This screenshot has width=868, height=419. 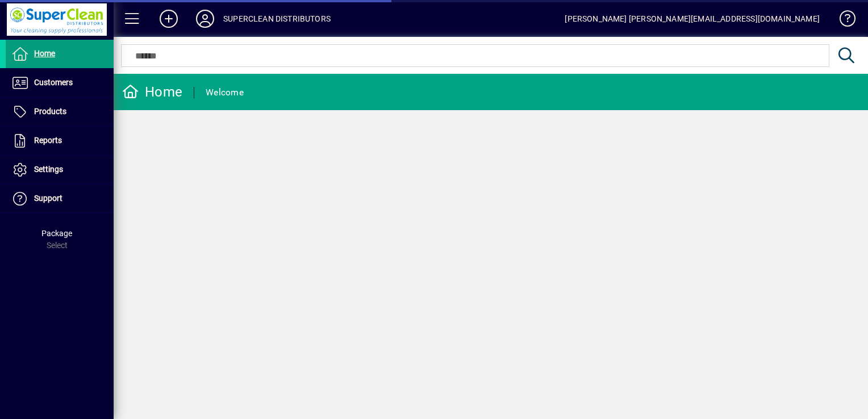 What do you see at coordinates (53, 82) in the screenshot?
I see `span: Customers` at bounding box center [53, 82].